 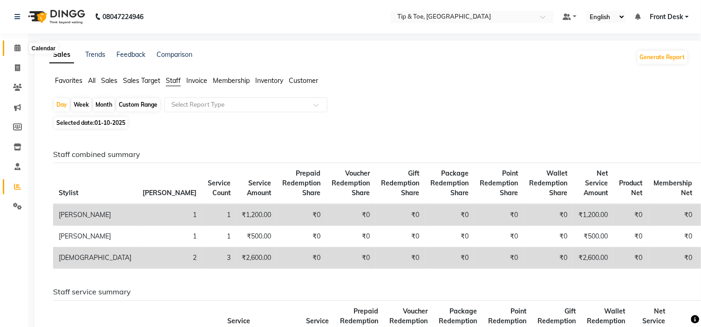 I want to click on div: Custom Range, so click(x=138, y=105).